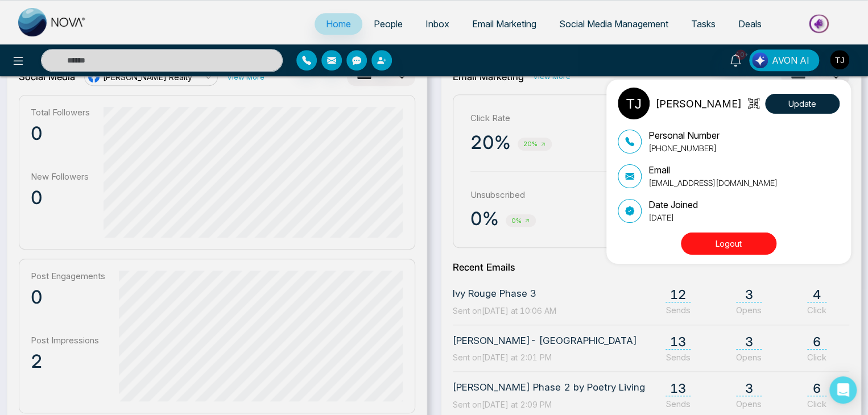 Image resolution: width=868 pixels, height=415 pixels. What do you see at coordinates (728, 243) in the screenshot?
I see `button: Logout` at bounding box center [728, 243].